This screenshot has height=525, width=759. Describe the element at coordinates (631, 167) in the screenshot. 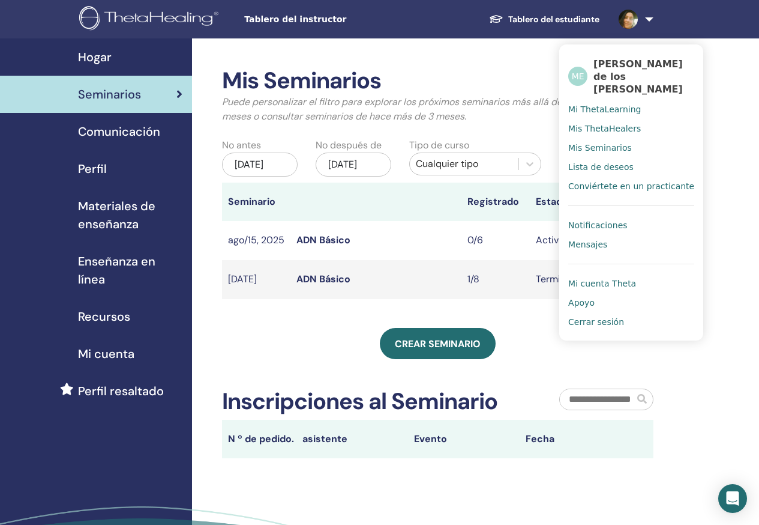

I see `a: Lista de deseos` at that location.